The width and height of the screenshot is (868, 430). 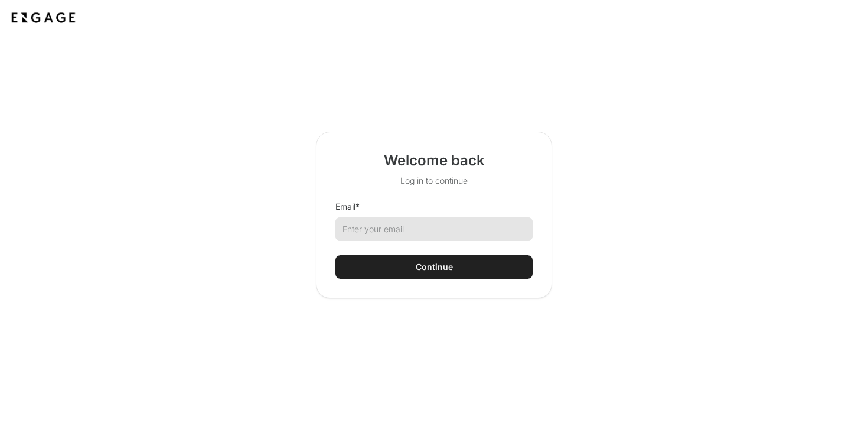 I want to click on input: Enter your email, so click(x=434, y=229).